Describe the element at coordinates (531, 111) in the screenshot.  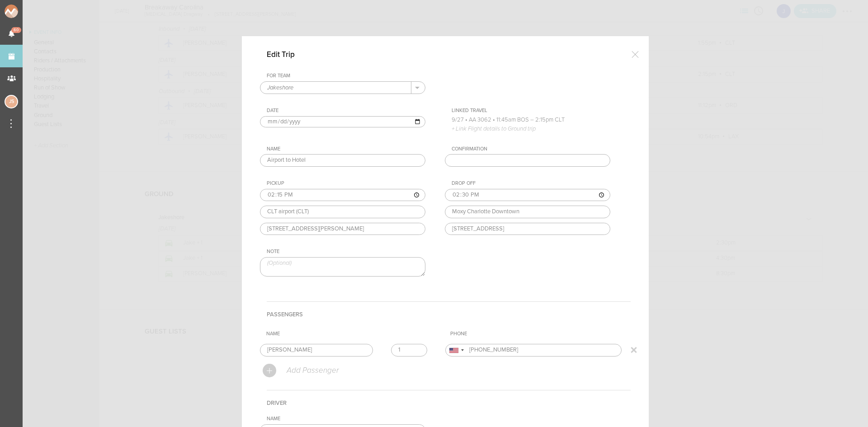
I see `div: Linked Travel` at that location.